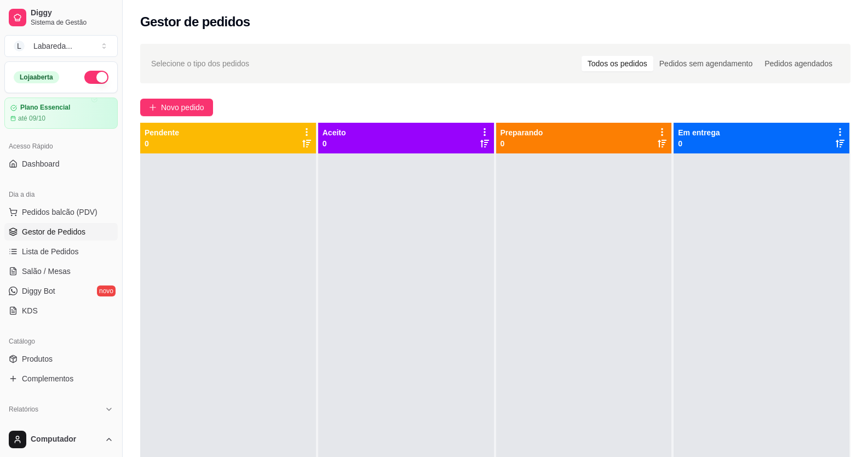  I want to click on a: Complementos, so click(61, 379).